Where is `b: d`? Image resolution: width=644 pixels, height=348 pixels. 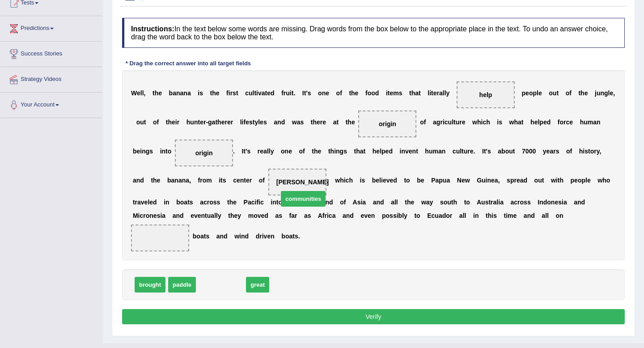
b: d is located at coordinates (377, 93).